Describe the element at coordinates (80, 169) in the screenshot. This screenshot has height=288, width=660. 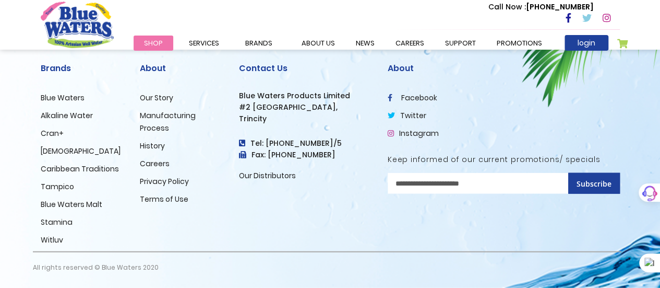
I see `a: Caribbean Traditions` at that location.